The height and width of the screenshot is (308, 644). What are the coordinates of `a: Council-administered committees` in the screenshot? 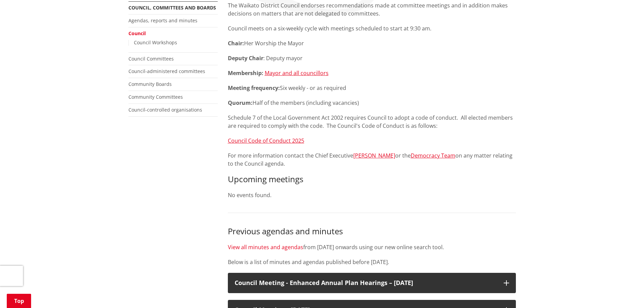 It's located at (167, 71).